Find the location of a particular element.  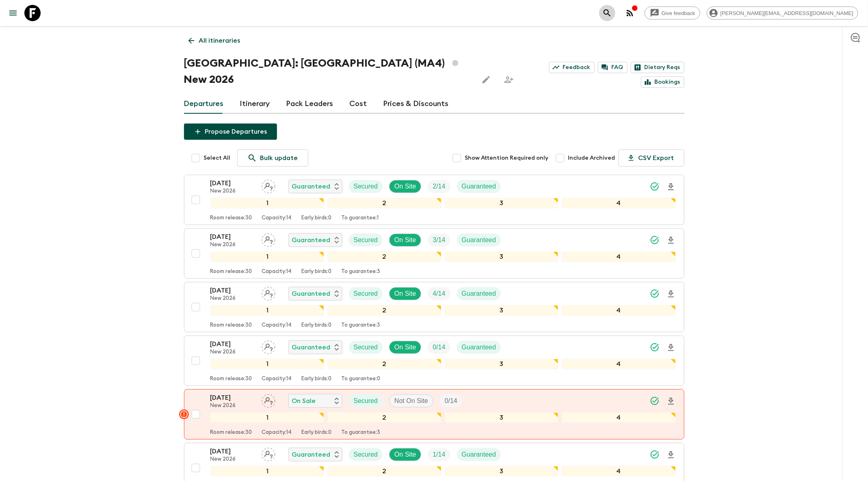

a: Pack Leaders is located at coordinates (310, 104).